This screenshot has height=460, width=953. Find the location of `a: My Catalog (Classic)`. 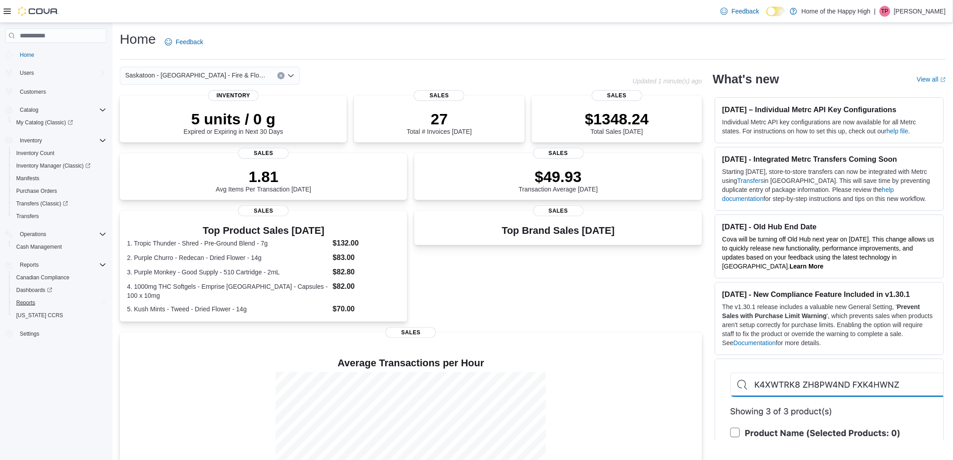

a: My Catalog (Classic) is located at coordinates (59, 123).